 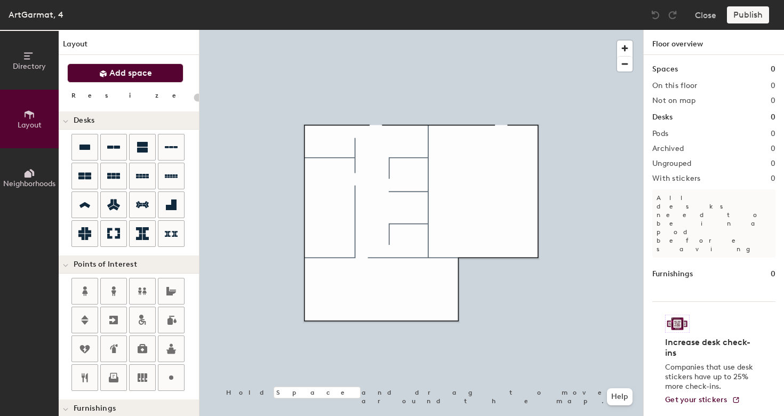 I want to click on img: Sticker logo, so click(x=677, y=324).